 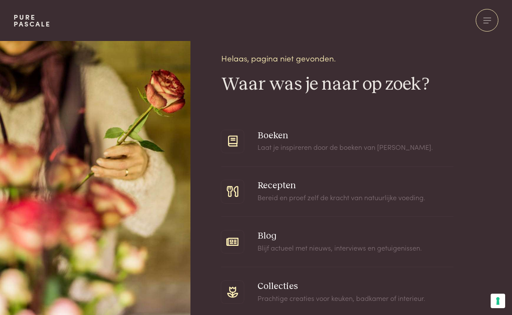 I want to click on a: Collecties, so click(x=277, y=286).